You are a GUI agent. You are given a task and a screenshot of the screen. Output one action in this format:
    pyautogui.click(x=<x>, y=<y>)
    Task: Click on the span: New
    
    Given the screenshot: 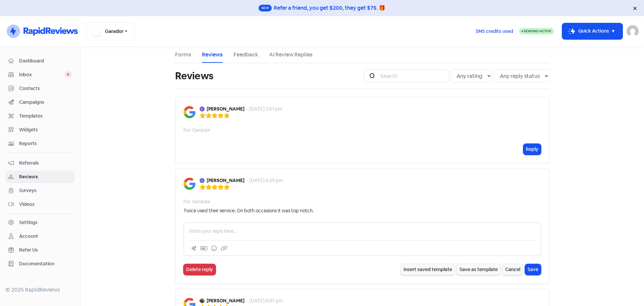 What is the action you would take?
    pyautogui.click(x=265, y=8)
    